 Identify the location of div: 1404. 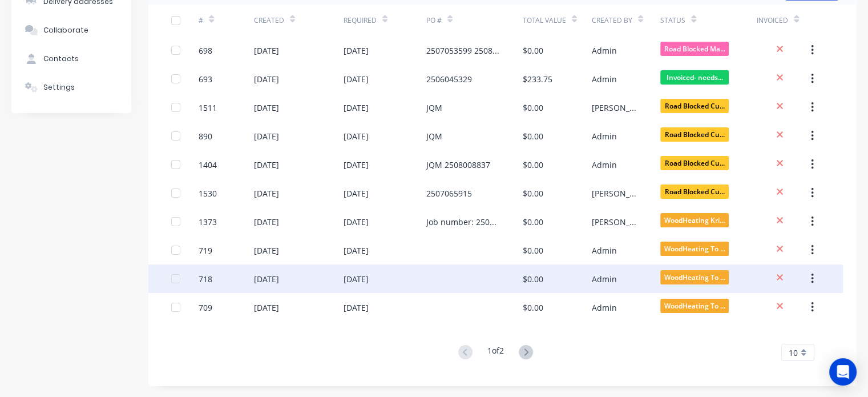
(208, 164).